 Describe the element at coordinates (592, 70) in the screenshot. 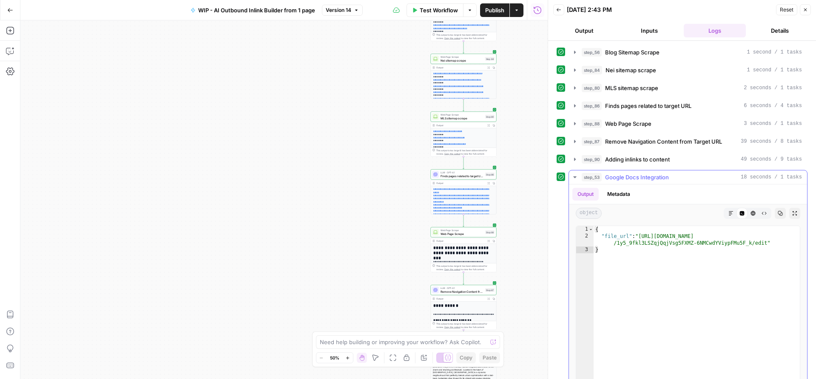

I see `span: step_84` at that location.